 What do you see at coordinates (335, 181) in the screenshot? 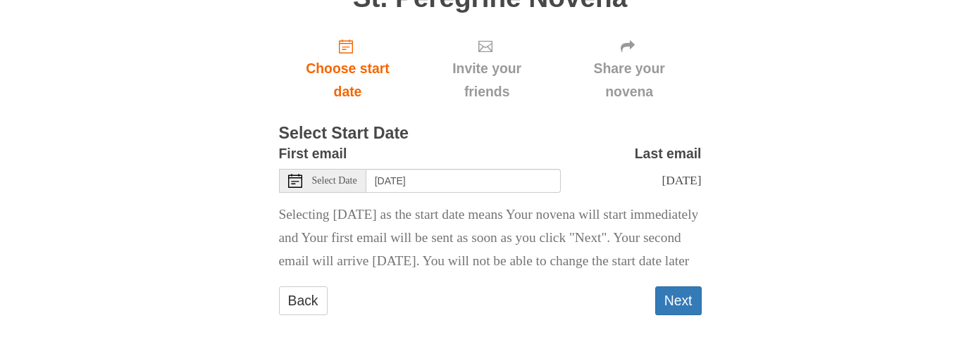
I see `span: Select Date` at bounding box center [335, 181].